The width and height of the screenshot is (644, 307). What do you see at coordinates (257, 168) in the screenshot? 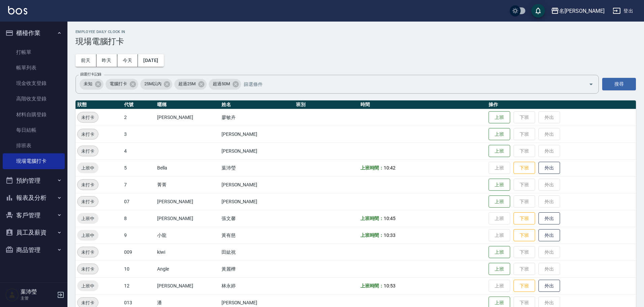
I see `td: 葉沛瑩` at bounding box center [257, 168].